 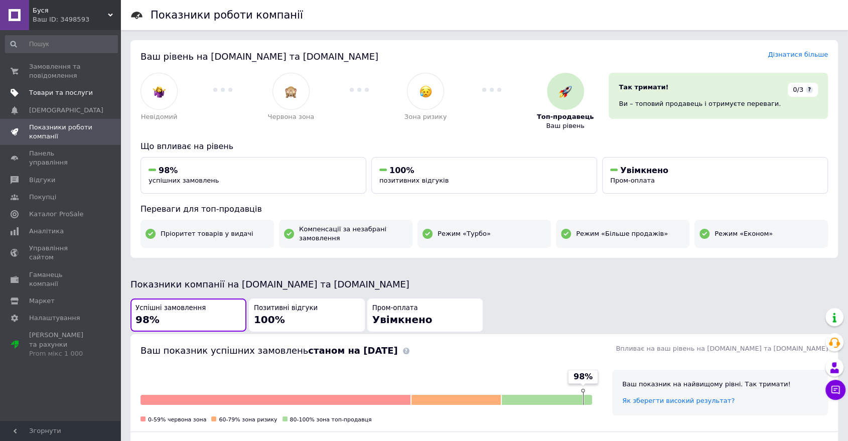 I want to click on span: 60-79% зона ризику, so click(x=248, y=420).